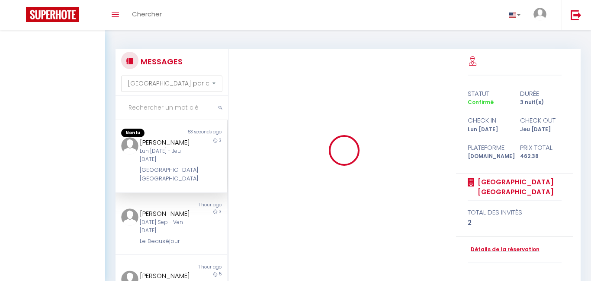  I want to click on input: Rechercher un mot clé, so click(172, 108).